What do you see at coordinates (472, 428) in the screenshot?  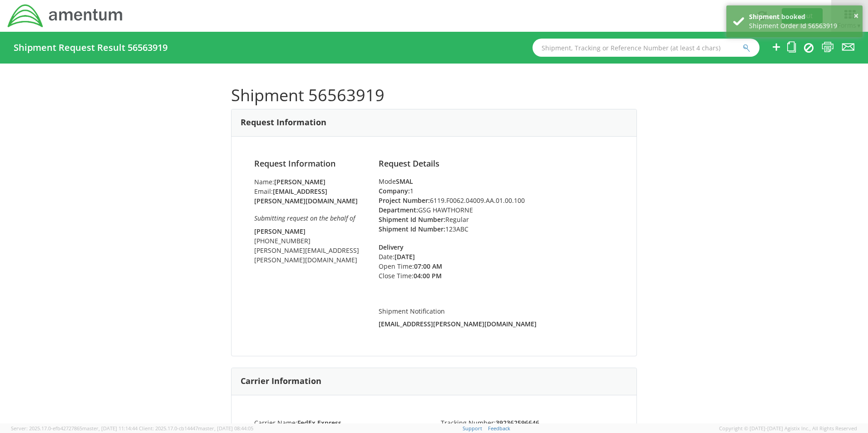 I see `a: Support` at bounding box center [472, 428].